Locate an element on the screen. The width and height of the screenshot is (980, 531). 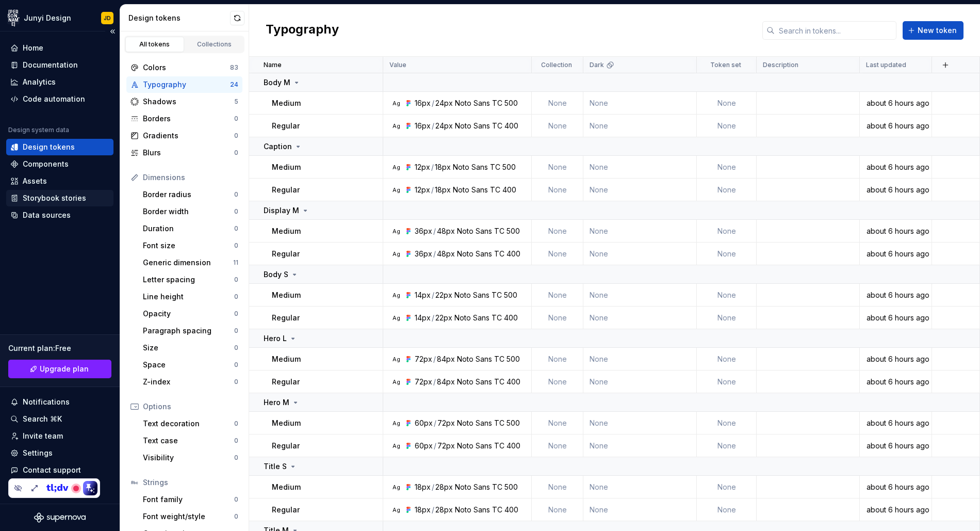
p: Body M is located at coordinates (277, 82).